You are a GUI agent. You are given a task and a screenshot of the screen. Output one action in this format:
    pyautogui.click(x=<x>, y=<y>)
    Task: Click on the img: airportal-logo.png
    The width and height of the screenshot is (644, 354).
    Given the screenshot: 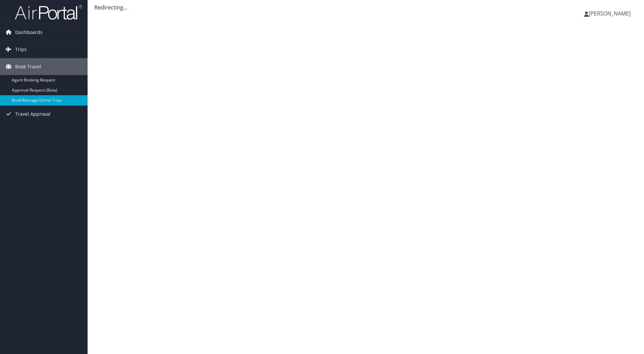 What is the action you would take?
    pyautogui.click(x=48, y=12)
    